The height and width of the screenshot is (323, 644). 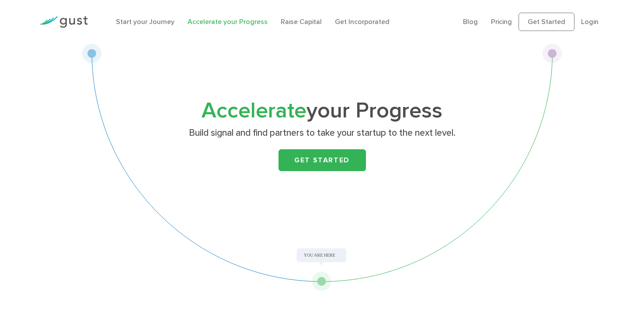 I want to click on a: Raise Capital, so click(x=301, y=21).